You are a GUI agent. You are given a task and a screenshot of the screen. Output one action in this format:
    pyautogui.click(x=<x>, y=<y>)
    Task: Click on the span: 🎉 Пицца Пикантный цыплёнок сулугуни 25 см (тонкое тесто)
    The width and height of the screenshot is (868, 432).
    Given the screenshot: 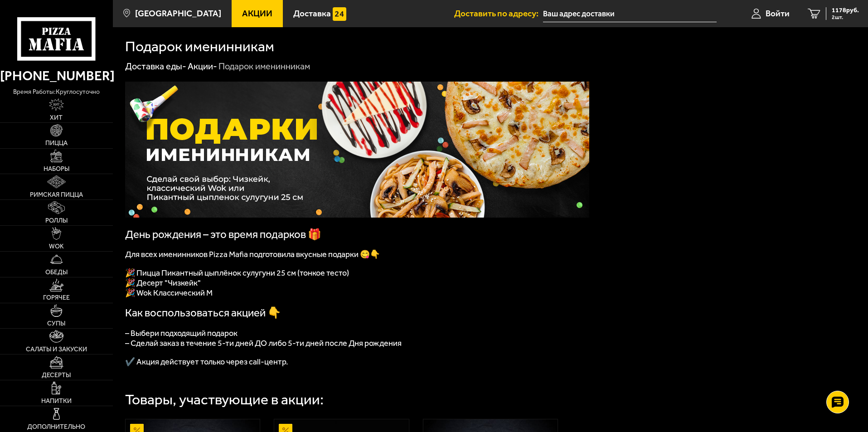 What is the action you would take?
    pyautogui.click(x=237, y=273)
    